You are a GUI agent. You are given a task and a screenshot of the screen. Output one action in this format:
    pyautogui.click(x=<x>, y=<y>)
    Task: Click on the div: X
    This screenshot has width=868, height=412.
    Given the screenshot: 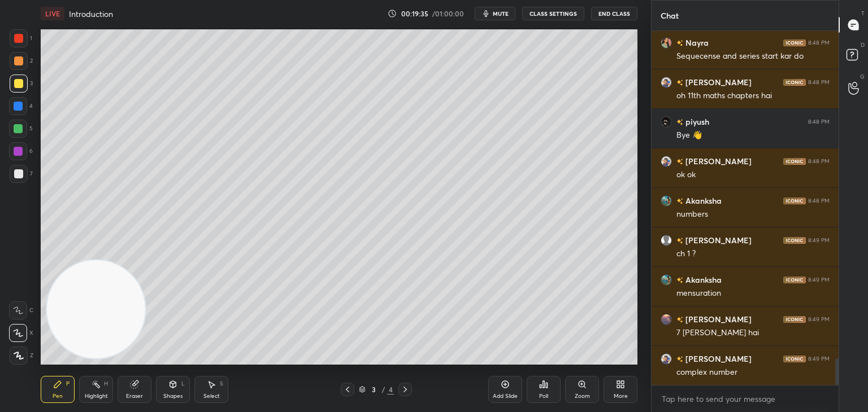 What is the action you would take?
    pyautogui.click(x=21, y=333)
    